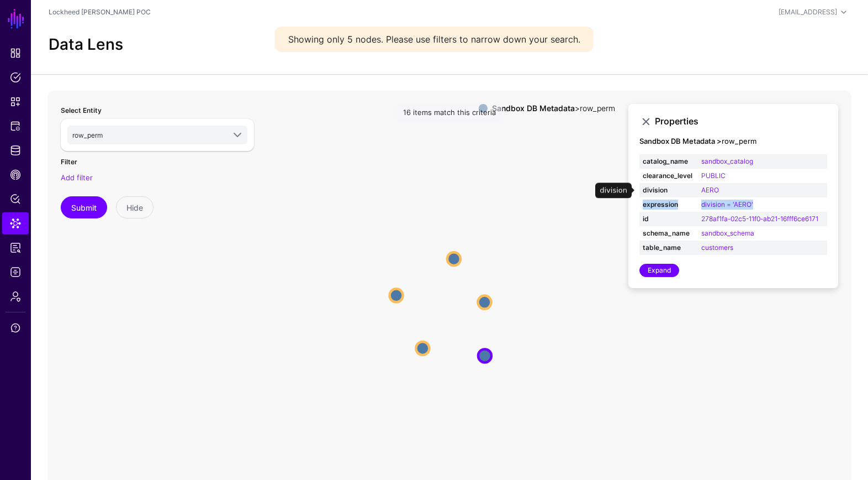  I want to click on a: division = 'AERO', so click(727, 204).